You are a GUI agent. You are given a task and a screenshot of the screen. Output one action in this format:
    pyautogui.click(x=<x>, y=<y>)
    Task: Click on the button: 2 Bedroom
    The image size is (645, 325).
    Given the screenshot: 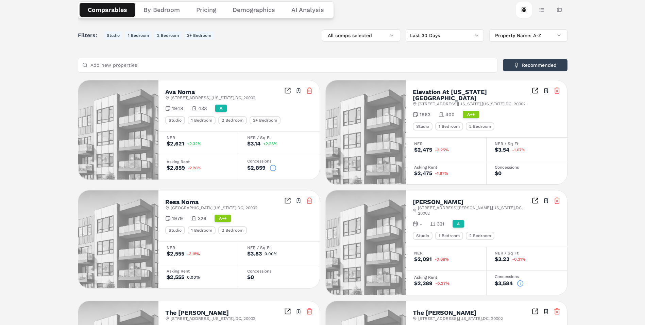 What is the action you would take?
    pyautogui.click(x=168, y=35)
    